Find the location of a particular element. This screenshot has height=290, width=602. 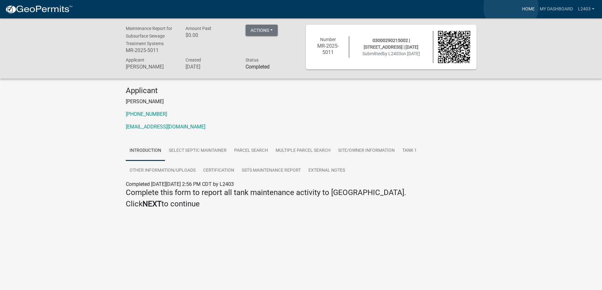

a: Multiple Parcel Search is located at coordinates (303, 151).